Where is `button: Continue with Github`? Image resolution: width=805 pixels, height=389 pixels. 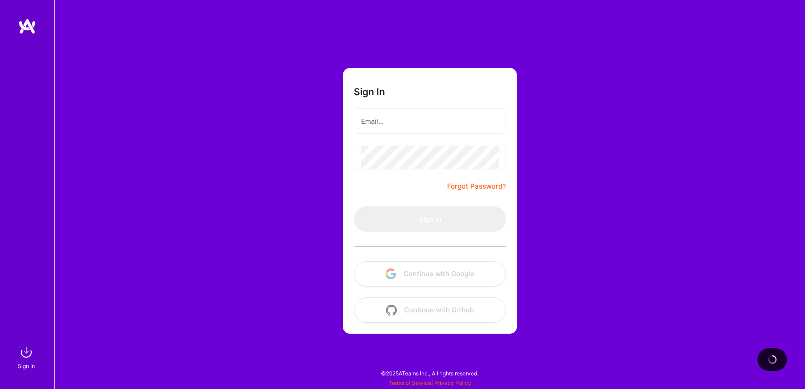 button: Continue with Github is located at coordinates (430, 310).